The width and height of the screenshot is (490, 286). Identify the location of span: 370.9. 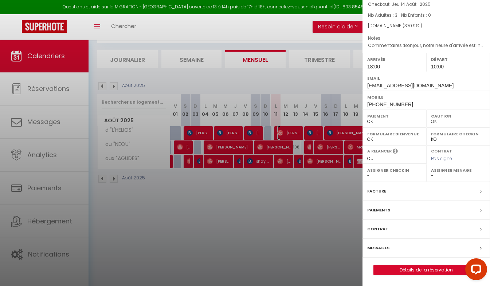
(410, 25).